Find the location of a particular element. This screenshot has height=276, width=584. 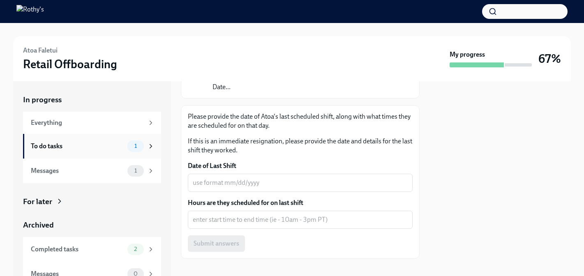

div: To do tasks is located at coordinates (77, 146).